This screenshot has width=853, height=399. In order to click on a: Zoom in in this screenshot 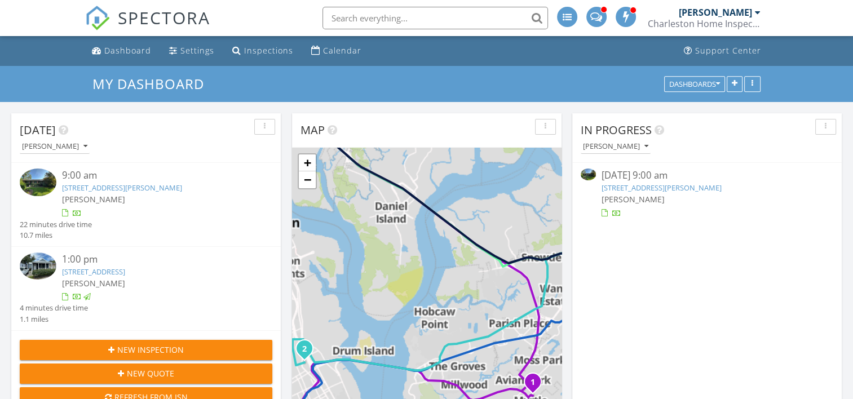, I will do `click(307, 163)`.